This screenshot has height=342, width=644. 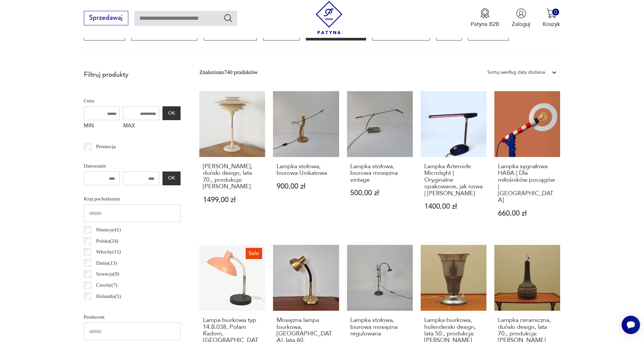 I want to click on button: 0Koszyk, so click(x=551, y=18).